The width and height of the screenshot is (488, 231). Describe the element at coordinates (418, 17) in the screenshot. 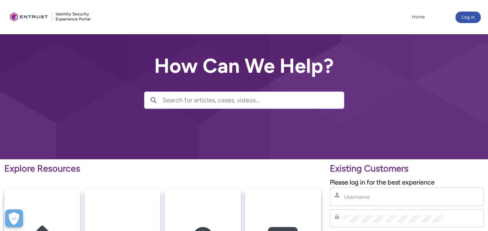

I see `a: Home` at that location.